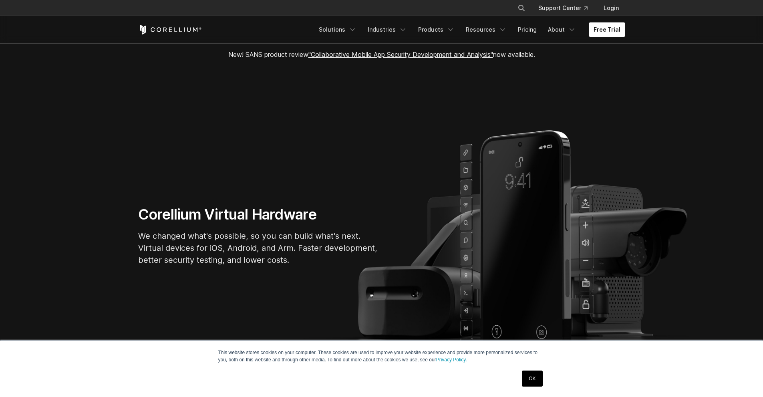  Describe the element at coordinates (522, 8) in the screenshot. I see `button: Search` at that location.